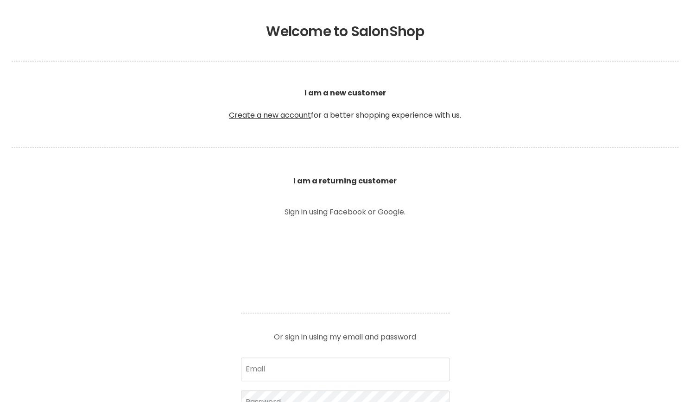 The image size is (690, 402). Describe the element at coordinates (345, 334) in the screenshot. I see `p: Or sign in using my email and password` at that location.